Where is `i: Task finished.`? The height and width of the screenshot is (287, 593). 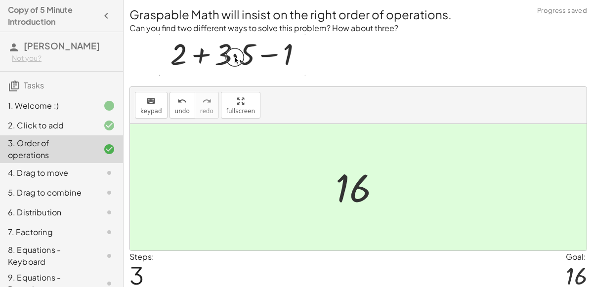 i: Task finished. is located at coordinates (109, 106).